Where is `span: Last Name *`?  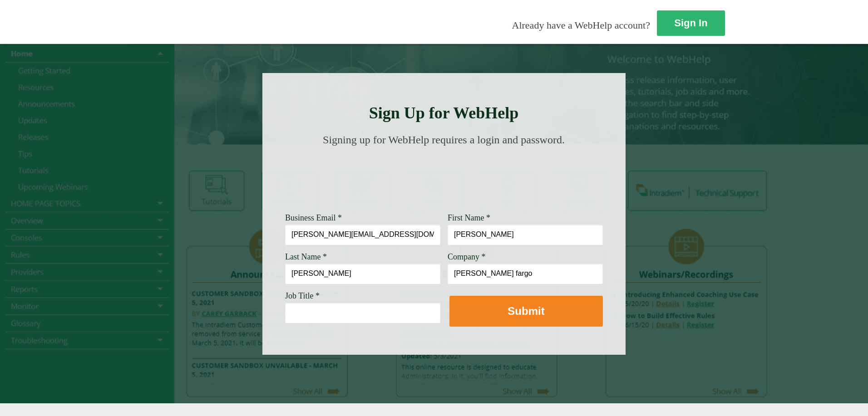
span: Last Name * is located at coordinates (306, 257).